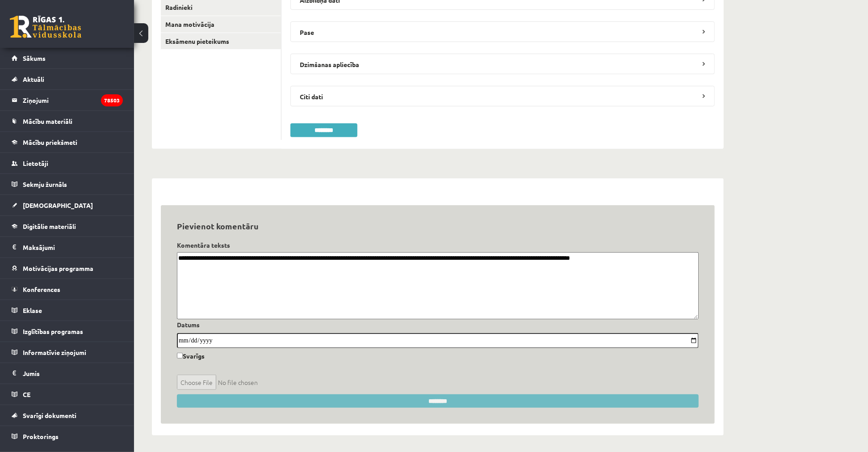  What do you see at coordinates (67, 247) in the screenshot?
I see `a: Maksājumi` at bounding box center [67, 247].